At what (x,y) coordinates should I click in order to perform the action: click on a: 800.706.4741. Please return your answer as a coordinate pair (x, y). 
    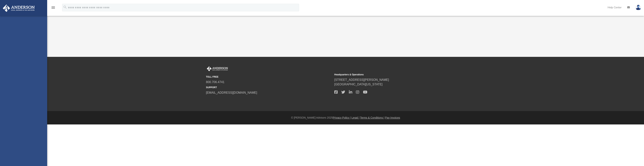
    Looking at the image, I should click on (215, 82).